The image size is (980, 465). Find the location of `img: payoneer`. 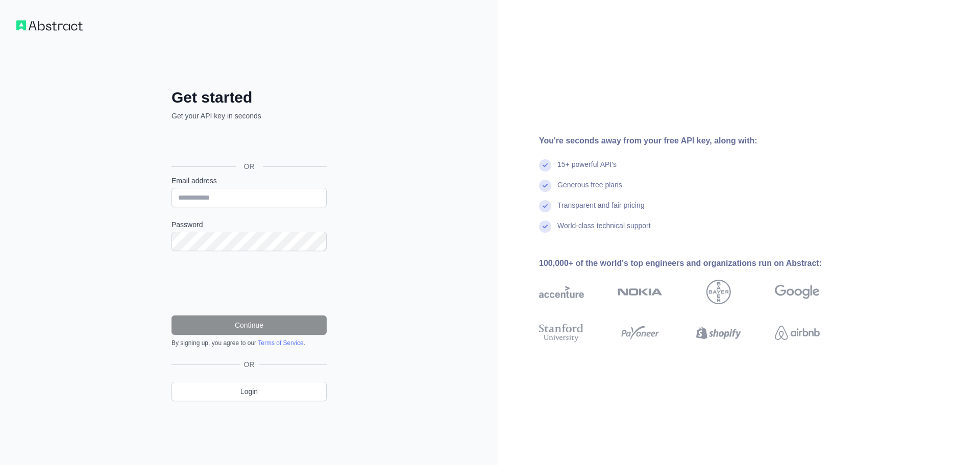

img: payoneer is located at coordinates (640, 333).